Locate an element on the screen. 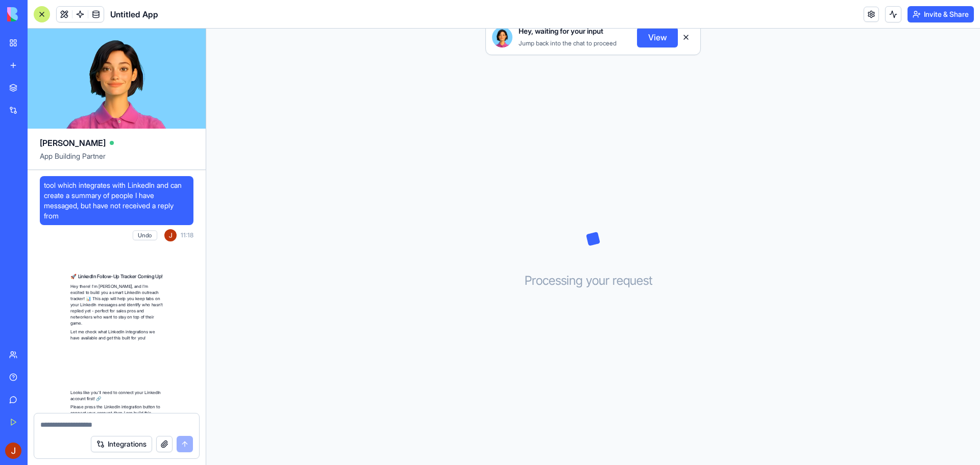 The height and width of the screenshot is (465, 980). p: Let me check what LinkedIn integrations we have available and get this built for you! is located at coordinates (116, 336).